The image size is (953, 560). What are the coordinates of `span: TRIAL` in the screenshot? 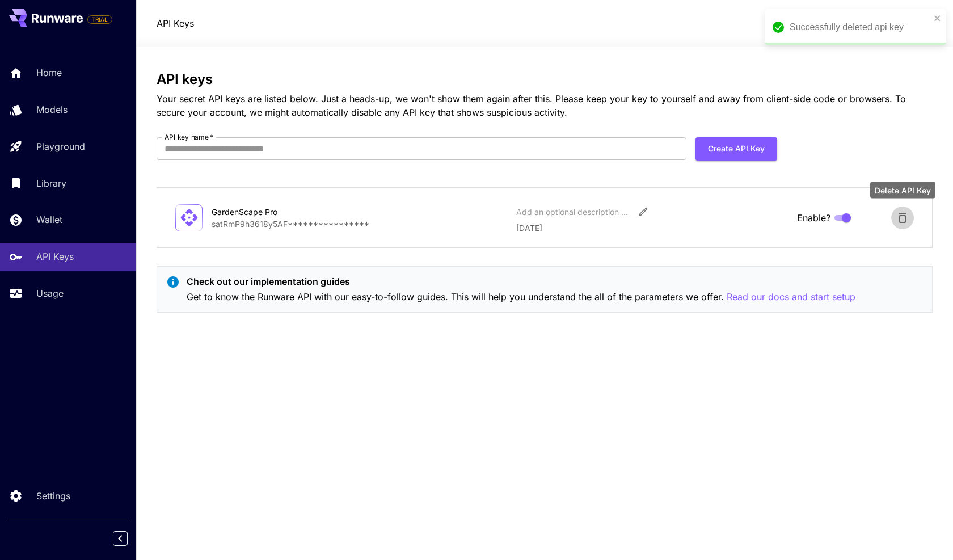 It's located at (100, 19).